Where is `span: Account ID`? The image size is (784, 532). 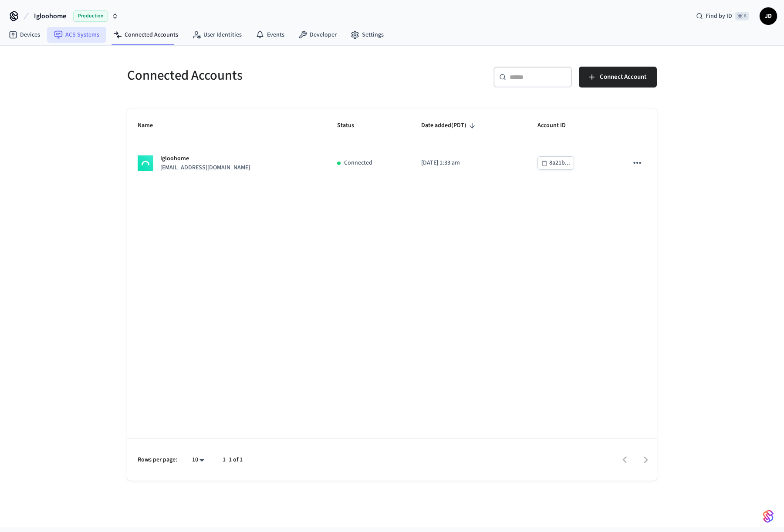
span: Account ID is located at coordinates (557, 126).